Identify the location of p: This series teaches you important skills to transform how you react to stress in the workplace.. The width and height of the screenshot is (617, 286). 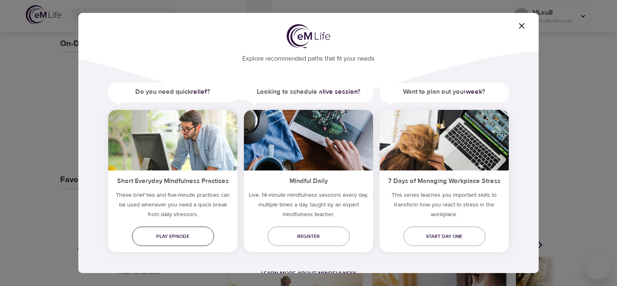
(445, 207).